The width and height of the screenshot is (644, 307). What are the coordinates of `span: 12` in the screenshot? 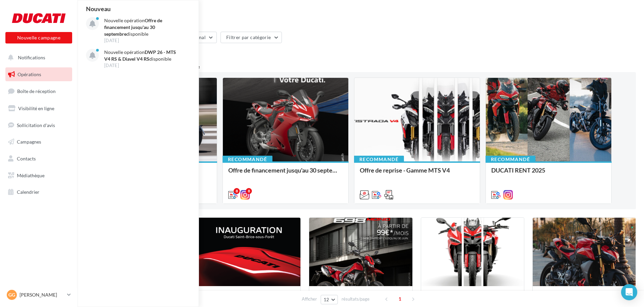 It's located at (326, 300).